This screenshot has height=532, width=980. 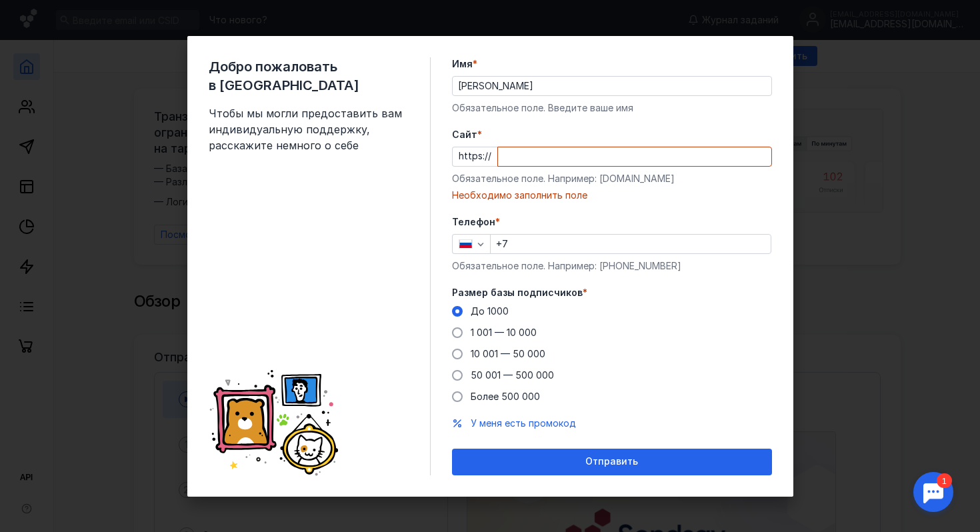 What do you see at coordinates (474, 222) in the screenshot?
I see `span: Телефон` at bounding box center [474, 222].